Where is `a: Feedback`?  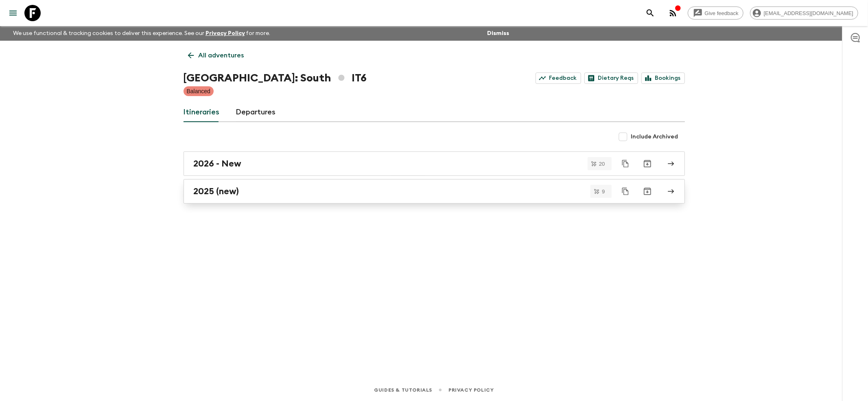 a: Feedback is located at coordinates (559, 78).